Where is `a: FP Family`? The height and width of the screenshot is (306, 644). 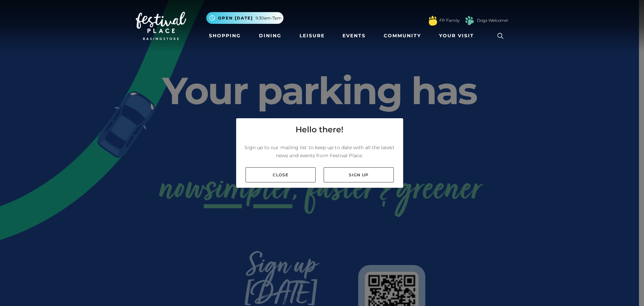 a: FP Family is located at coordinates (449, 20).